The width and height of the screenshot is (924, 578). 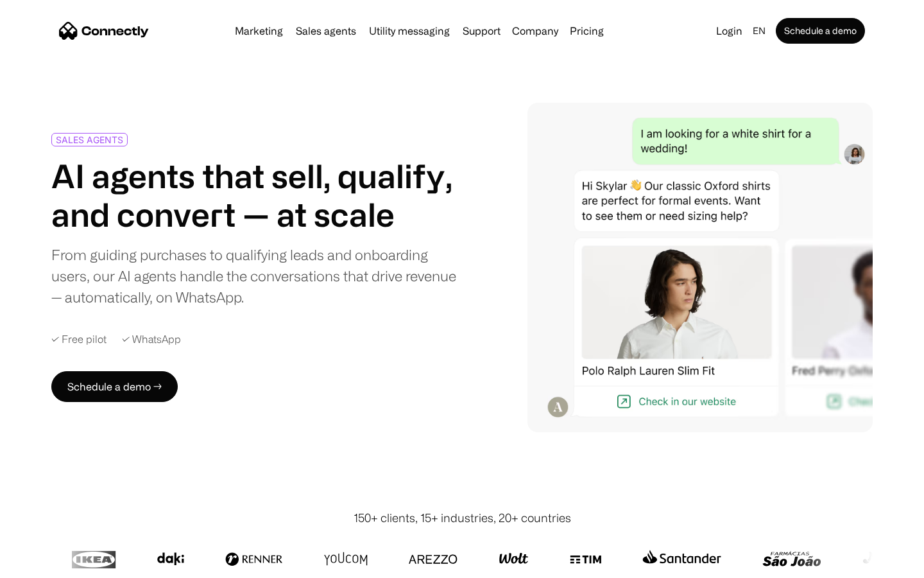 I want to click on div: From guiding purchases to qualifying leads and onboarding users, our AI agents handle the convers..., so click(x=254, y=275).